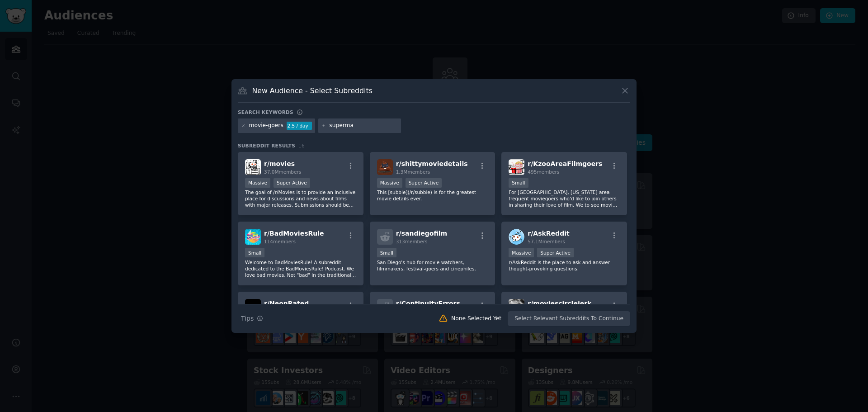  What do you see at coordinates (300, 198) in the screenshot?
I see `p: The goal of /r/Movies is to provide an inclusive place for discussions and news about films with ...` at bounding box center [300, 198].